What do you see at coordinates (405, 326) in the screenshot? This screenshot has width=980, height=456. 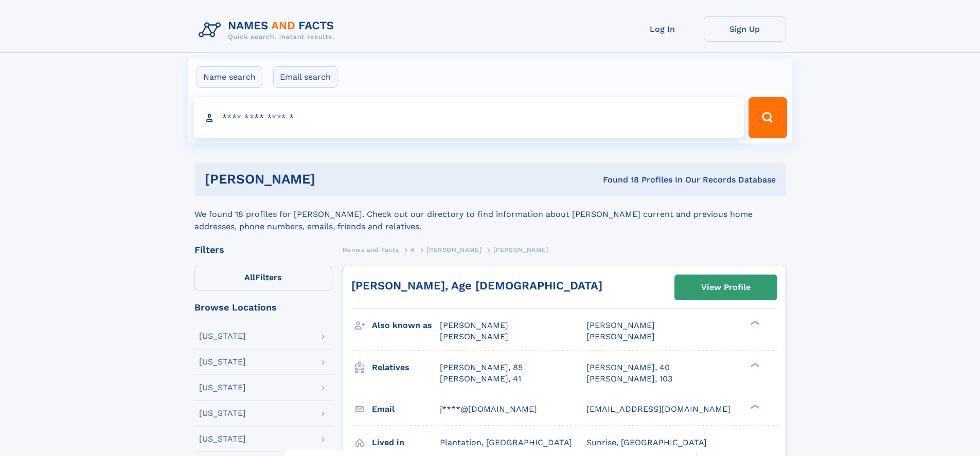 I see `h3: Also known as` at bounding box center [405, 326].